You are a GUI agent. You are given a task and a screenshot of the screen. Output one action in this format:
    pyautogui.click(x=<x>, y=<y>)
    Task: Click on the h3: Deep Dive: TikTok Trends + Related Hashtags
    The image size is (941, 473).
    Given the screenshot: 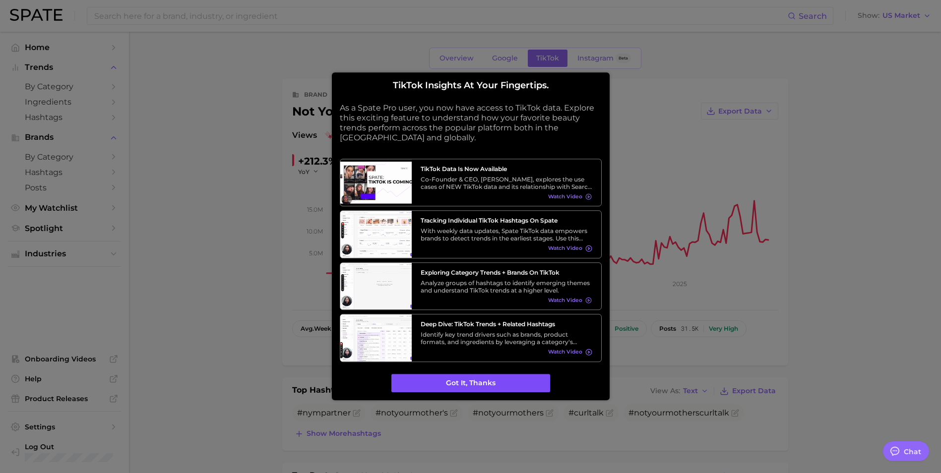 What is the action you would take?
    pyautogui.click(x=506, y=324)
    